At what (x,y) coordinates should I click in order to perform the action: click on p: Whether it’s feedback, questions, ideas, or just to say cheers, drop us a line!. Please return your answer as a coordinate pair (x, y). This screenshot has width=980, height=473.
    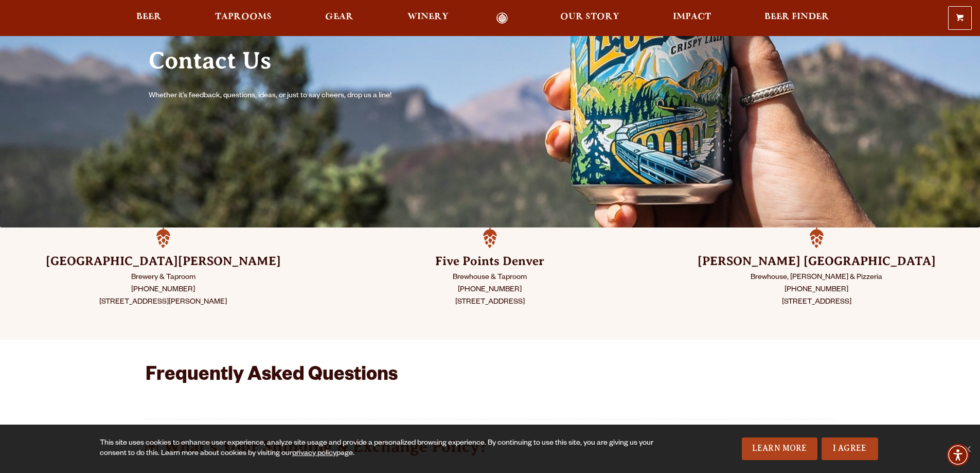
    Looking at the image, I should click on (280, 96).